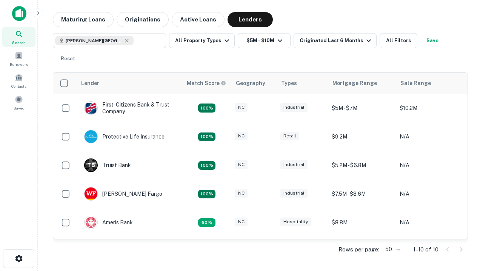 This screenshot has height=271, width=483. Describe the element at coordinates (19, 86) in the screenshot. I see `span: Contacts` at that location.